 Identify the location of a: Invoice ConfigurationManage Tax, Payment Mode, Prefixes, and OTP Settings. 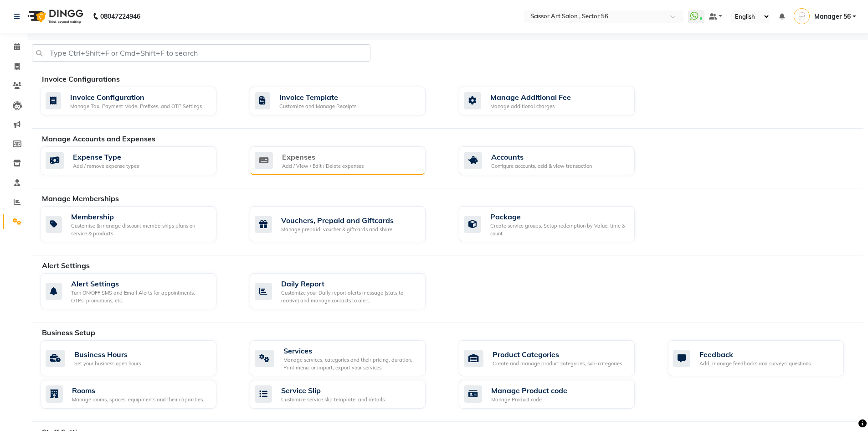
(138, 101).